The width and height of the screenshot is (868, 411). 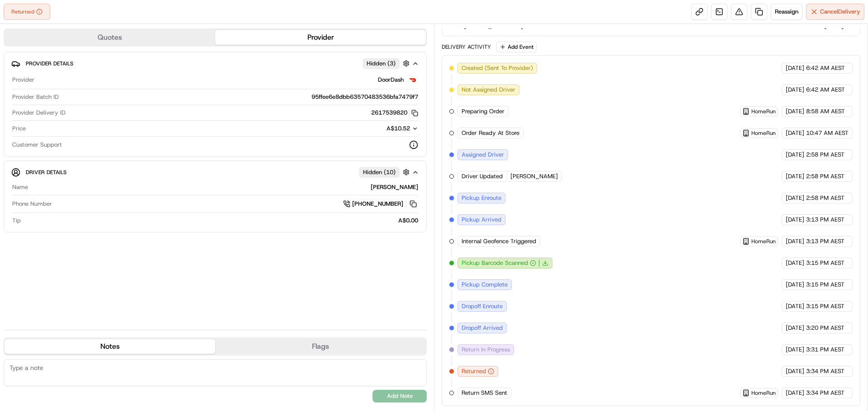 I want to click on span: 8:58 AM AEST, so click(x=825, y=112).